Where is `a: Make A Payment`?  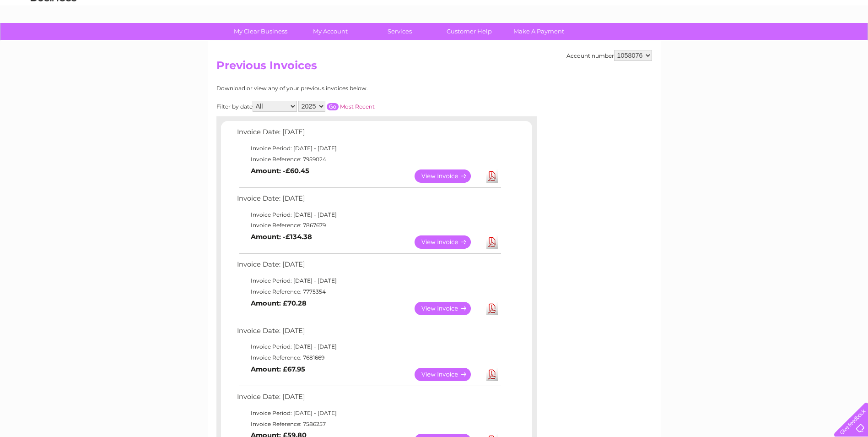
a: Make A Payment is located at coordinates (539, 31).